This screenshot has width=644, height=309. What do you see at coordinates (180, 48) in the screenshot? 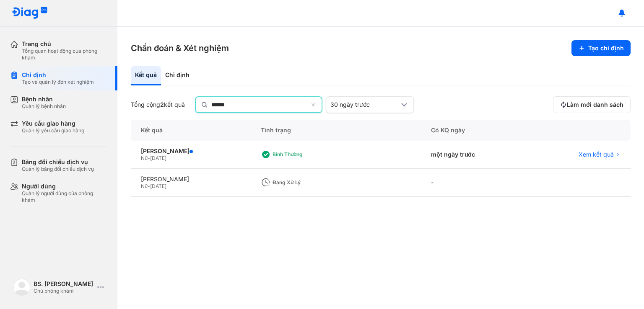
I see `h3: Chẩn đoán & Xét nghiệm` at bounding box center [180, 48].